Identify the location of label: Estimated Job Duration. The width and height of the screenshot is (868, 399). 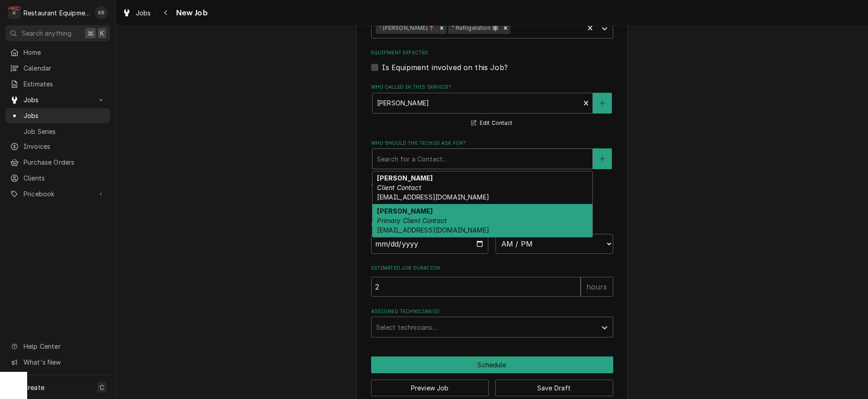
(492, 269).